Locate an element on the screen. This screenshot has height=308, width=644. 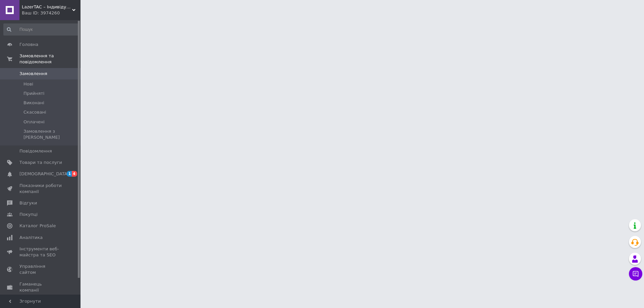
input: Пошук is located at coordinates (42, 29).